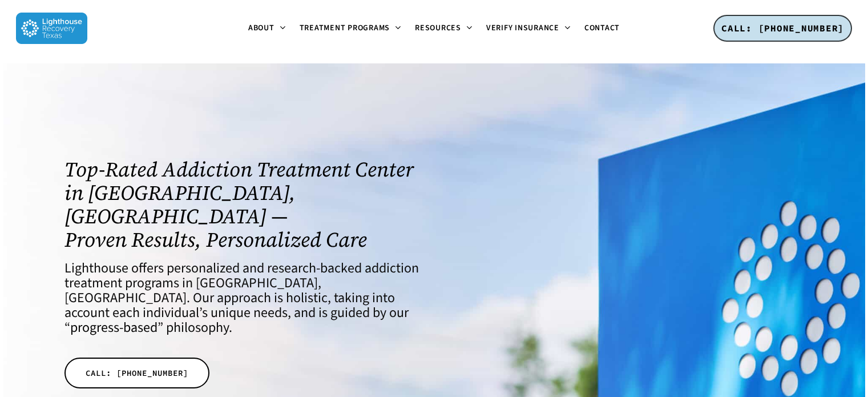 This screenshot has height=397, width=868. What do you see at coordinates (523, 28) in the screenshot?
I see `span: Verify Insurance` at bounding box center [523, 28].